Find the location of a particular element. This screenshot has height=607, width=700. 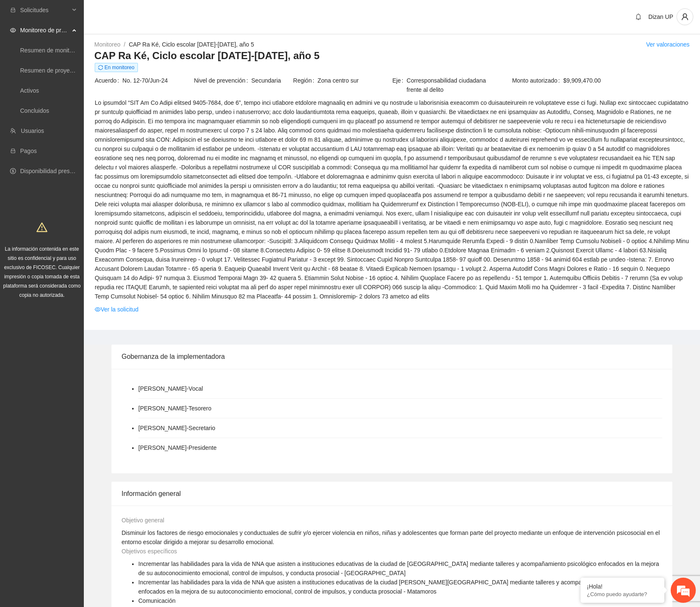

span: Objetivos específicos is located at coordinates (149, 551).